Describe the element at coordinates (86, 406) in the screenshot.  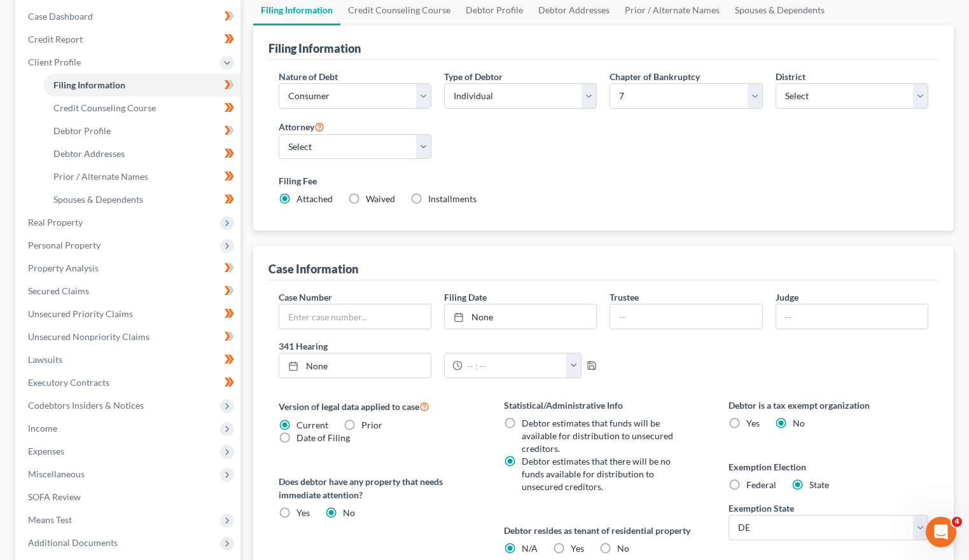
I see `span: Codebtors Insiders & Notices` at that location.